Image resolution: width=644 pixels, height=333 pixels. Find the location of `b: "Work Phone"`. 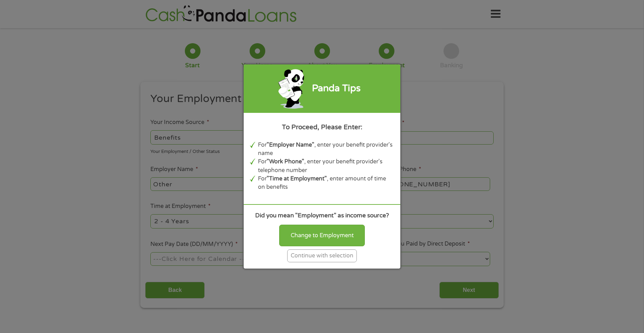

b: "Work Phone" is located at coordinates (285, 162).